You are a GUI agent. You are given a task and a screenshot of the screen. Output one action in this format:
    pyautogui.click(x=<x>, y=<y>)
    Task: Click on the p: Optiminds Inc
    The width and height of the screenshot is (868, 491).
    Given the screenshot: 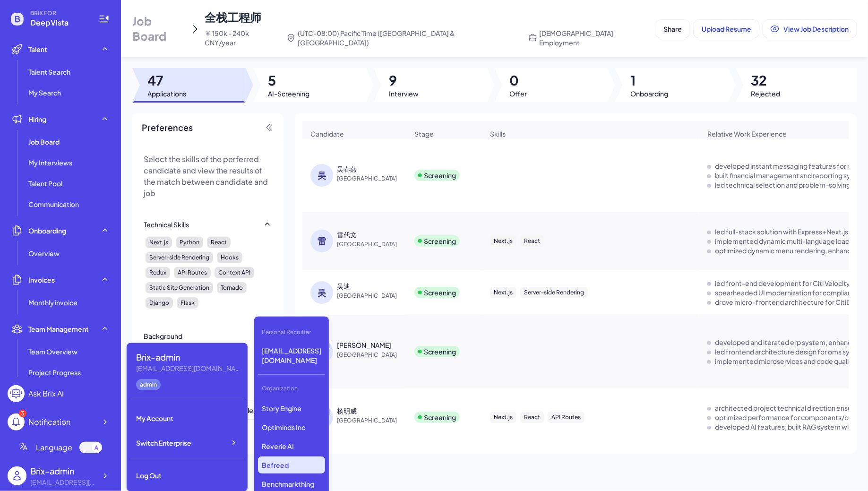 What is the action you would take?
    pyautogui.click(x=292, y=427)
    